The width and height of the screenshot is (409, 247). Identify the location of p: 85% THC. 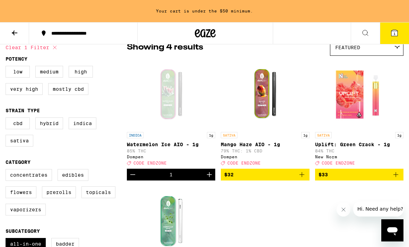
(171, 151).